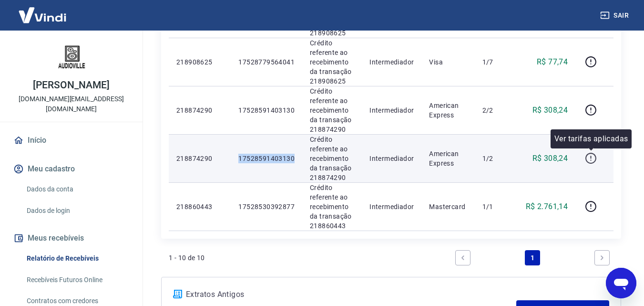  Describe the element at coordinates (496, 62) in the screenshot. I see `p: 1/7` at that location.